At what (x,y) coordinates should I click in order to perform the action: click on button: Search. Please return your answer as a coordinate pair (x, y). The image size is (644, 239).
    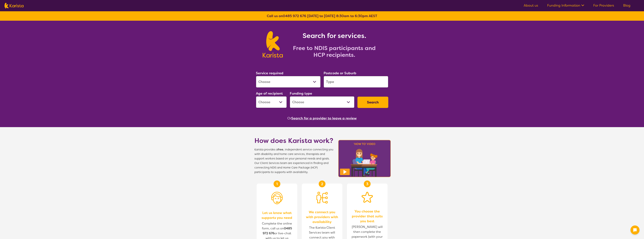
    Looking at the image, I should click on (373, 102).